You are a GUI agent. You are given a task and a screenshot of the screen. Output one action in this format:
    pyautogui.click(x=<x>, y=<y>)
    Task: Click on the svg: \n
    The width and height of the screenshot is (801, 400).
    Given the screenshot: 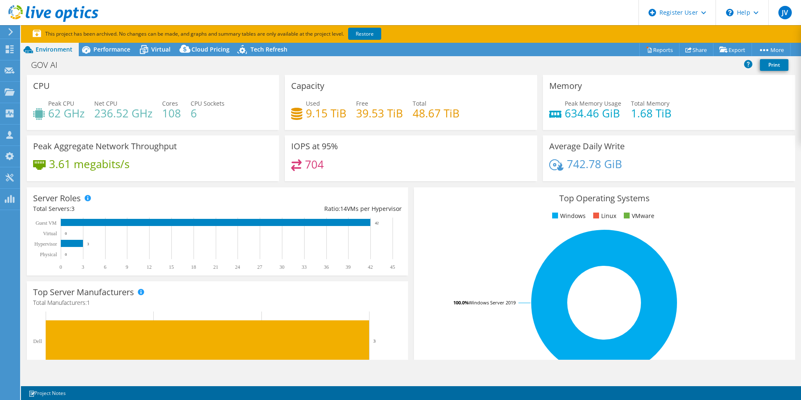 What is the action you would take?
    pyautogui.click(x=730, y=13)
    